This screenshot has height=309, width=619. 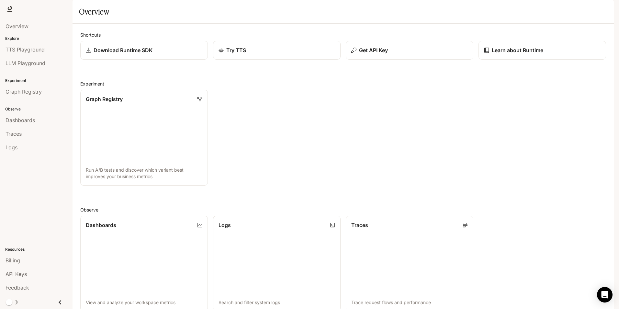 I want to click on h2: Shortcuts, so click(x=343, y=35).